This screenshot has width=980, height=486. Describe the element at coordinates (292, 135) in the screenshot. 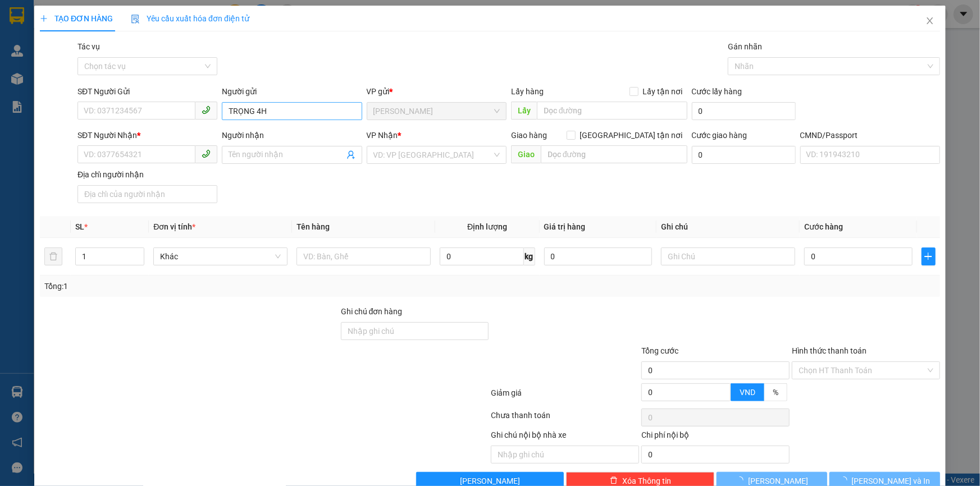

I see `div: Người nhận` at that location.